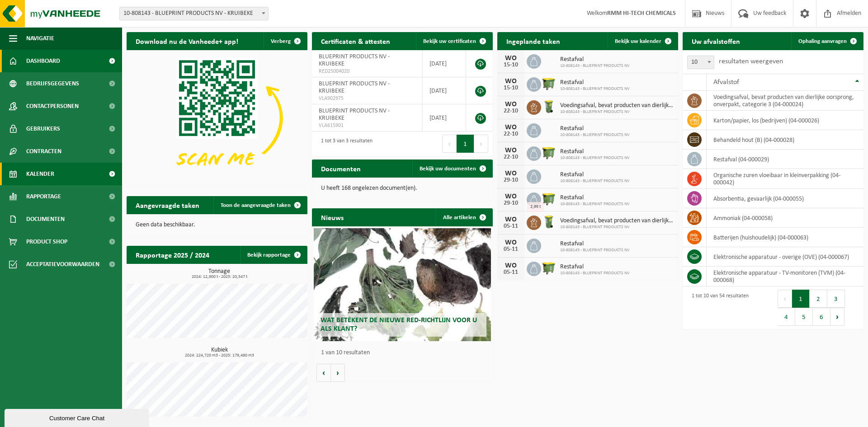 The image size is (868, 427). What do you see at coordinates (404, 353) in the screenshot?
I see `p: 1 van 10 resultaten` at bounding box center [404, 353].